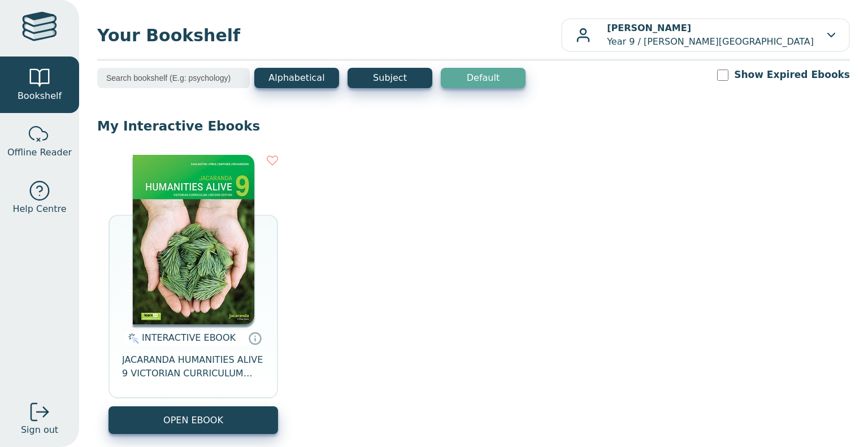 This screenshot has height=447, width=868. What do you see at coordinates (390, 78) in the screenshot?
I see `button: Subject` at bounding box center [390, 78].